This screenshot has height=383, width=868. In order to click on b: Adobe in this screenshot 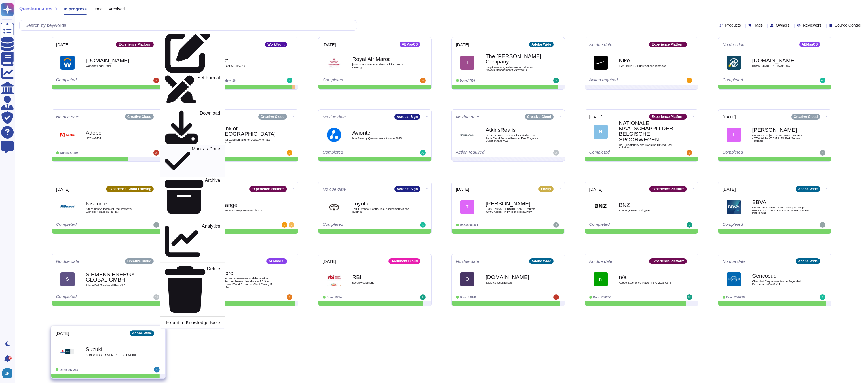, I will do `click(114, 132)`.